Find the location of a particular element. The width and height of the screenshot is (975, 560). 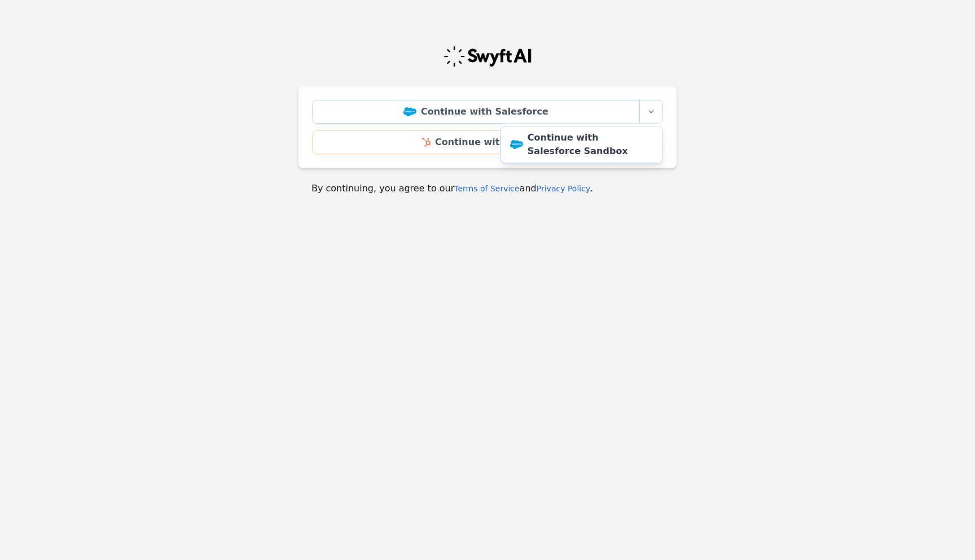

a: Terms of Service is located at coordinates (486, 188).